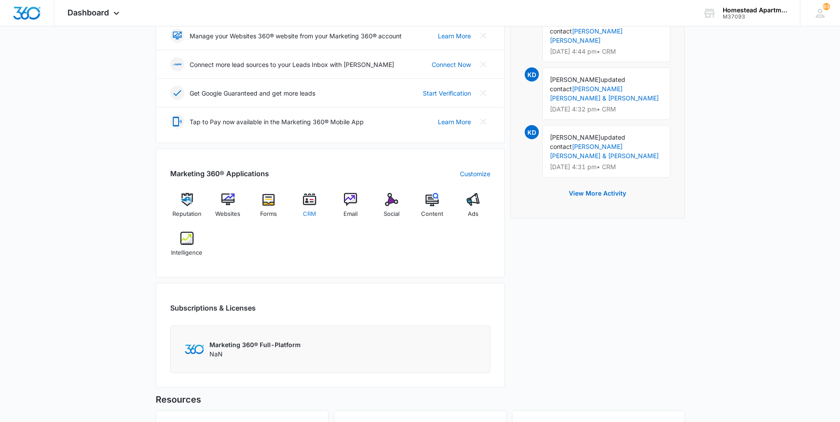  I want to click on span: Ads, so click(473, 214).